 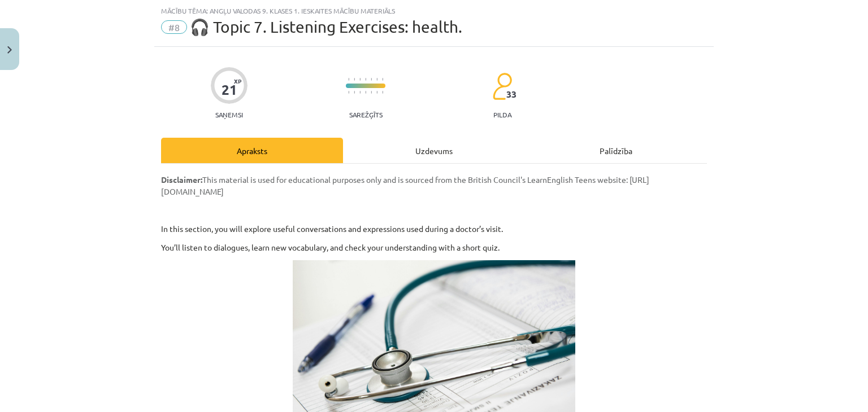 What do you see at coordinates (434, 11) in the screenshot?
I see `div: Mācību tēma: Angļu valodas 9. klases 1. ieskaites mācību materiāls` at bounding box center [434, 11].